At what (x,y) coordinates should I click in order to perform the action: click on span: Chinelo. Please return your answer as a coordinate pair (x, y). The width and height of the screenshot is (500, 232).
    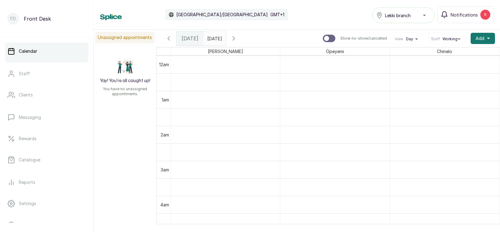
    Looking at the image, I should click on (445, 51).